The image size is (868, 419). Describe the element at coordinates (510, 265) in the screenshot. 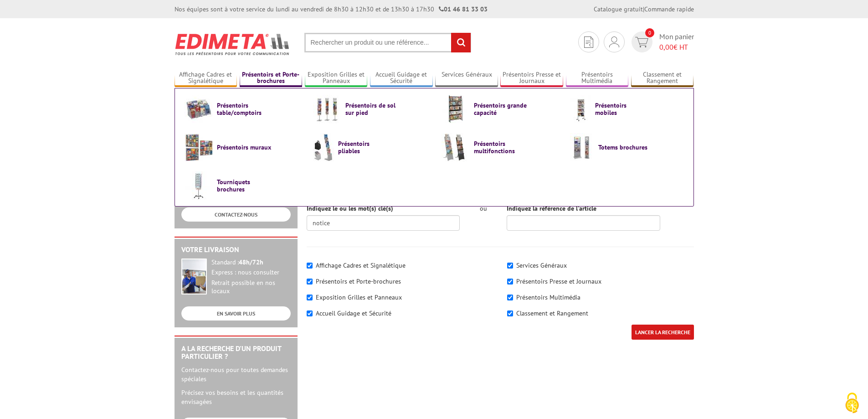

I see `input: Services Généraux` at that location.